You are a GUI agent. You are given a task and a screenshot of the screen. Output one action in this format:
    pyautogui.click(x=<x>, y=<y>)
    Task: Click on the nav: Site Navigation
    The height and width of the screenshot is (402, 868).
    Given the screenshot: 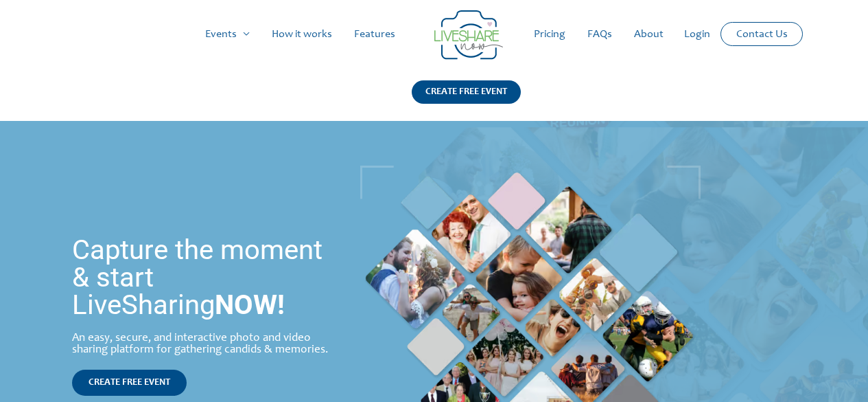 What is the action you would take?
    pyautogui.click(x=434, y=34)
    